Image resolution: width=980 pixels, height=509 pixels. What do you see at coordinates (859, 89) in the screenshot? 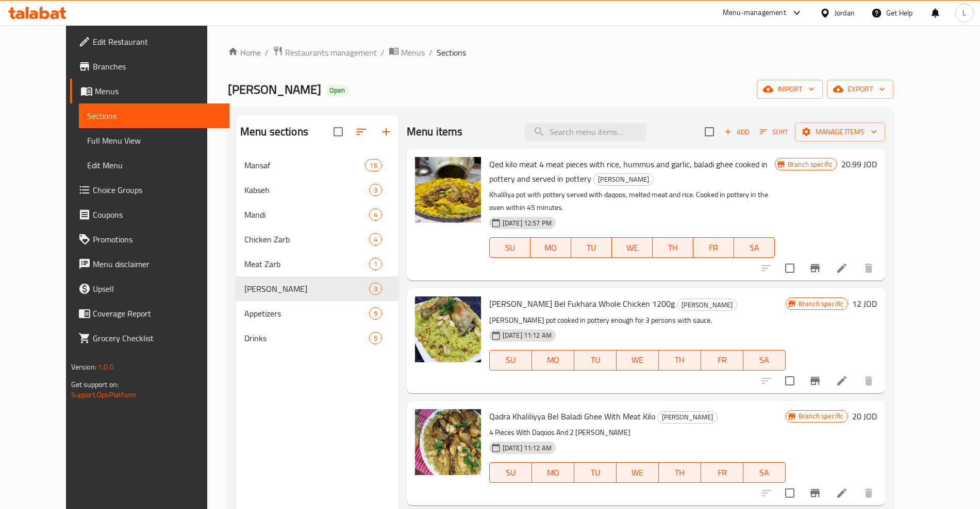
I see `span: export` at bounding box center [859, 89].